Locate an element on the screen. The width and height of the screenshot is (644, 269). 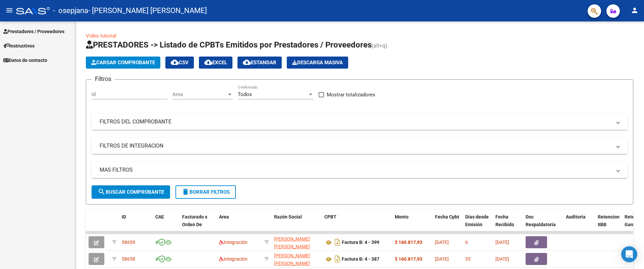
span: Cargar Comprobante is located at coordinates (123, 62).